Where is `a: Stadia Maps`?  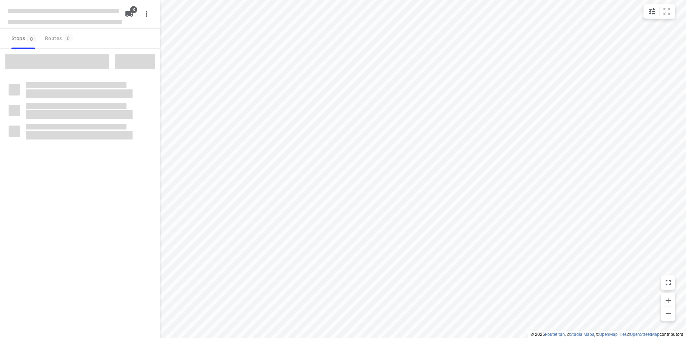
a: Stadia Maps is located at coordinates (582, 334).